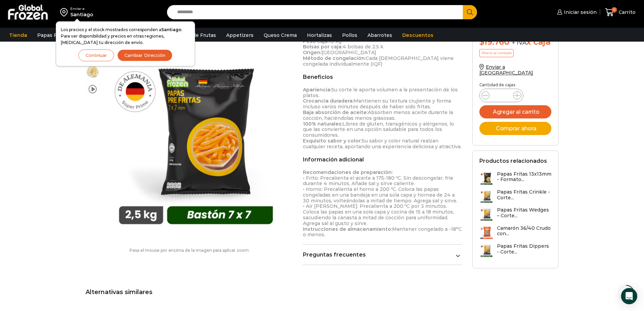 This screenshot has width=644, height=311. I want to click on p: Precio al contado, so click(496, 53).